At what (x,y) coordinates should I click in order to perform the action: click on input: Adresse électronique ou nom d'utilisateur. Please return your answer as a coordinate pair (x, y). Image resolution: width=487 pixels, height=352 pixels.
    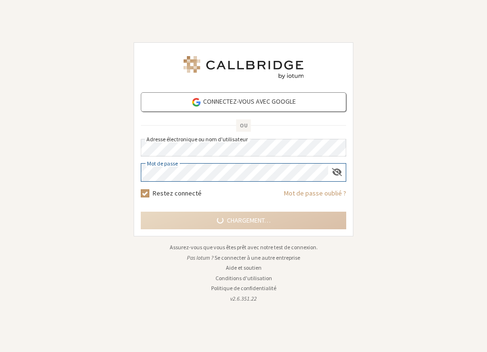
    Looking at the image, I should click on (244, 148).